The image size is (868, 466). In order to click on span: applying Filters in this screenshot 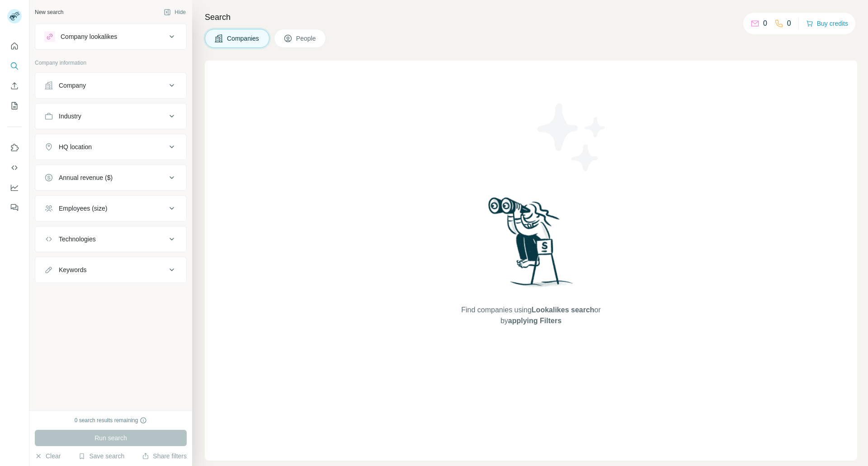, I will do `click(535, 321)`.